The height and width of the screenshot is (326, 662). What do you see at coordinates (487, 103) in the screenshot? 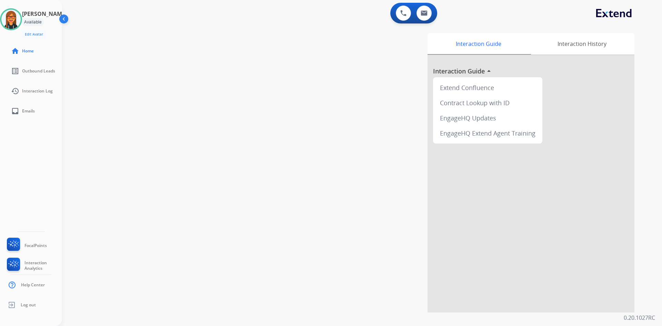
I see `div: Contract Lookup with ID` at bounding box center [487, 103].